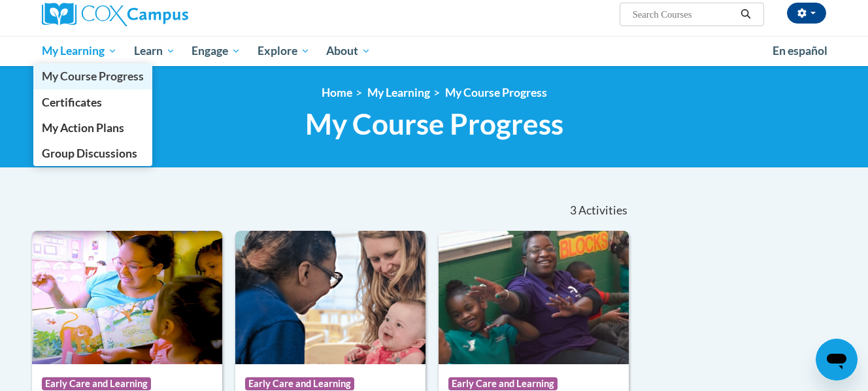 The image size is (868, 391). What do you see at coordinates (337, 92) in the screenshot?
I see `a: Home` at bounding box center [337, 92].